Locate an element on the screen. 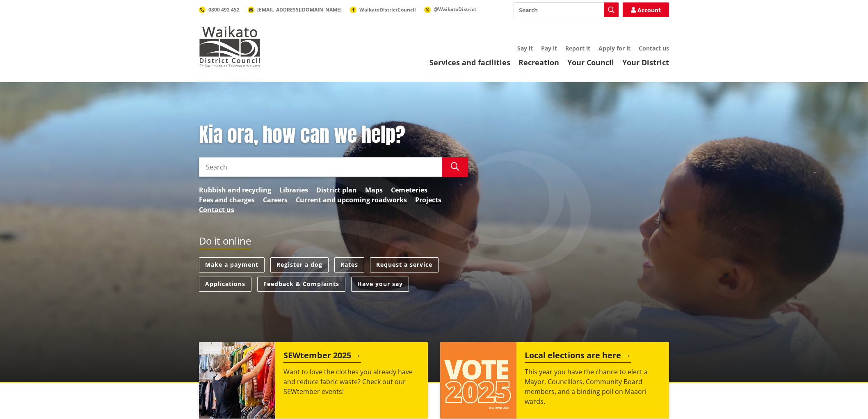 The image size is (868, 419). img: SEWtember is located at coordinates (237, 380).